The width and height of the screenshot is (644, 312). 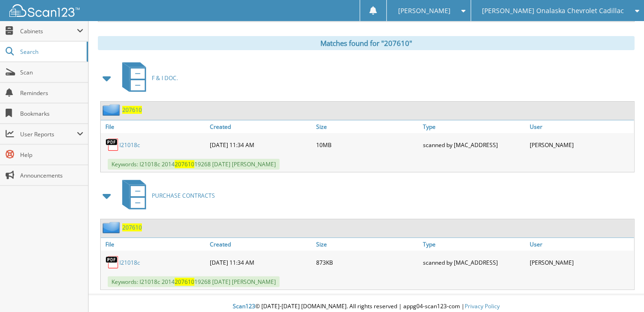 I want to click on span: User Reports, so click(x=48, y=134).